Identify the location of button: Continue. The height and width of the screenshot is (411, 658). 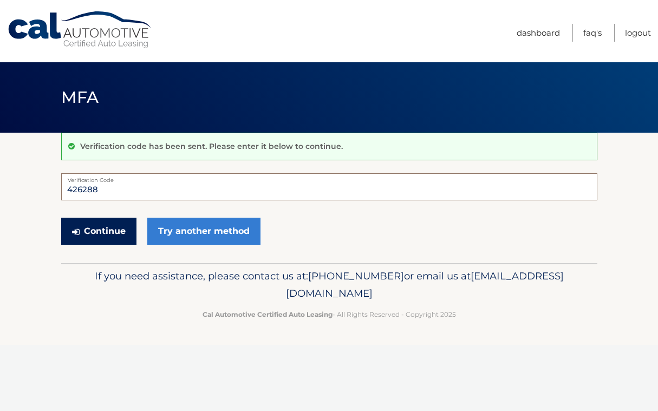
(99, 231).